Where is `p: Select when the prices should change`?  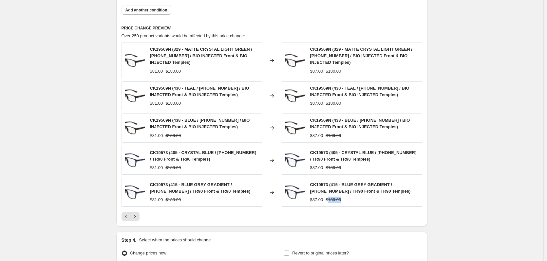
p: Select when the prices should change is located at coordinates (175, 241).